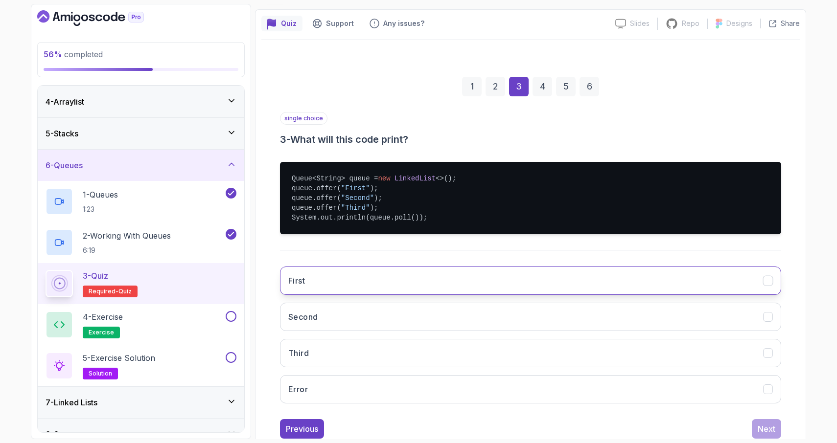 The image size is (837, 443). I want to click on h3: 8 - Sets, so click(58, 435).